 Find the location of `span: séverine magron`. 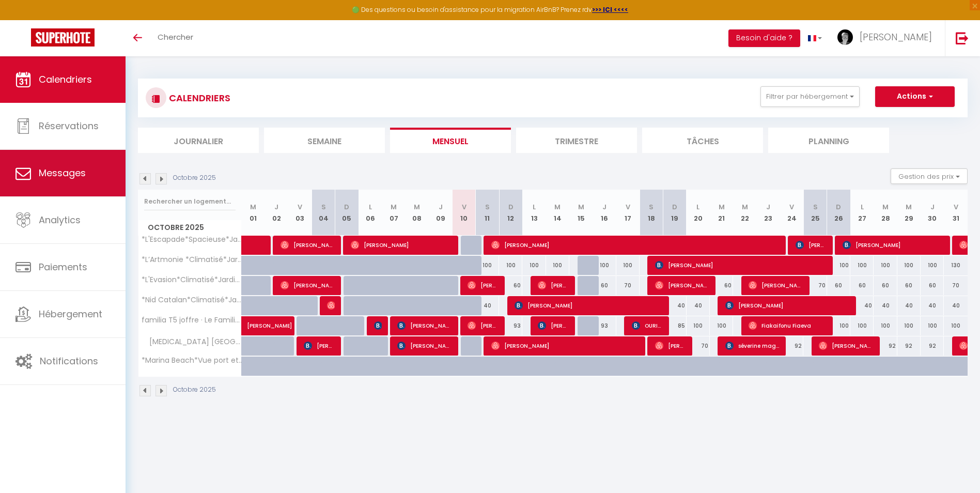

span: séverine magron is located at coordinates (752, 345).